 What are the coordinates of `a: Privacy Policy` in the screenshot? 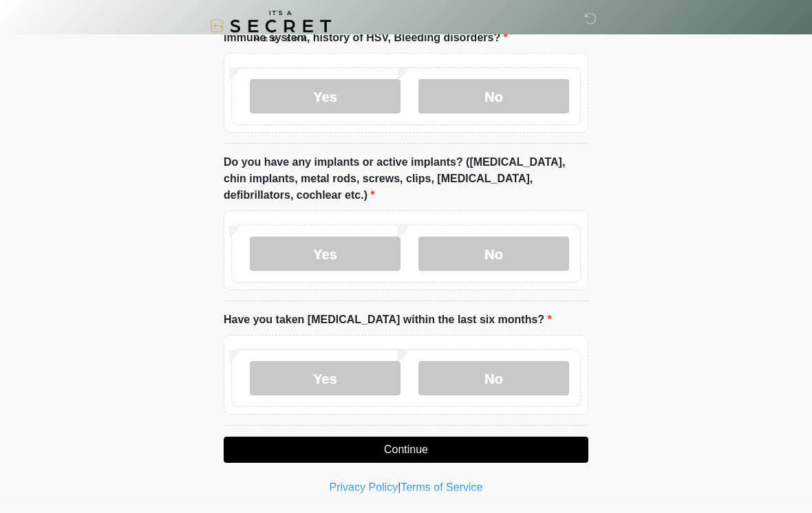 It's located at (364, 487).